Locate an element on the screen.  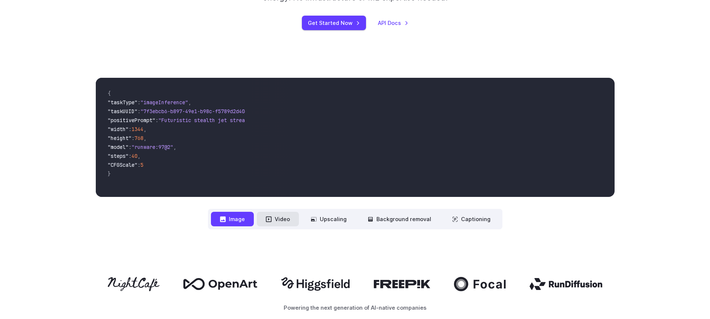
button: Image is located at coordinates (232, 219).